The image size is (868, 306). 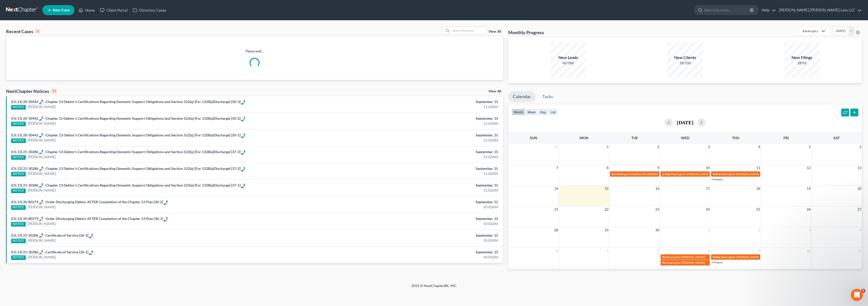 What do you see at coordinates (809, 189) in the screenshot?
I see `span: 19` at bounding box center [809, 189].